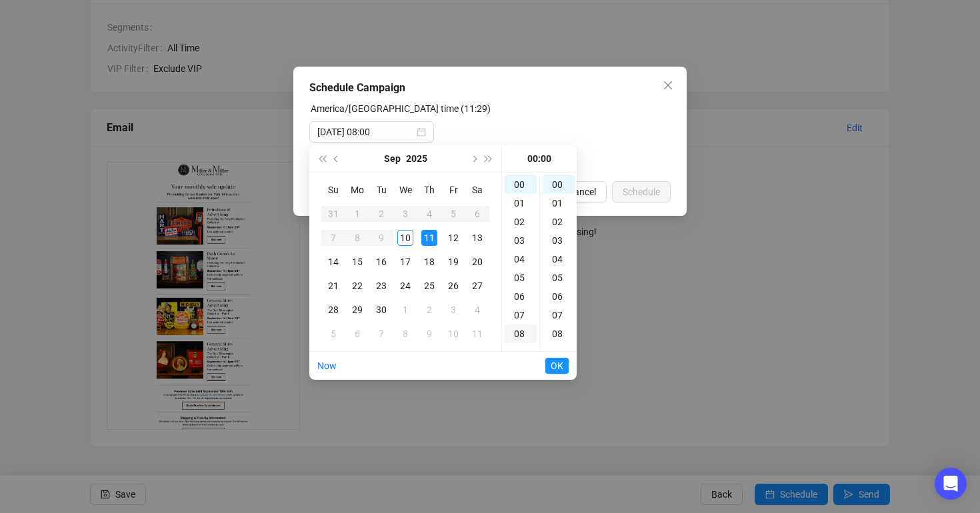 The width and height of the screenshot is (980, 513). Describe the element at coordinates (333, 262) in the screenshot. I see `div: 14` at that location.